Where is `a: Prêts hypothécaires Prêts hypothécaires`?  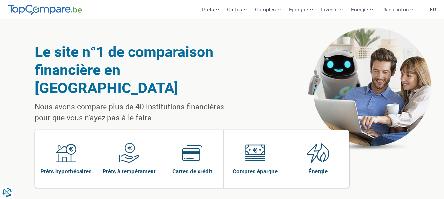 a: Prêts hypothécaires Prêts hypothécaires is located at coordinates (66, 159).